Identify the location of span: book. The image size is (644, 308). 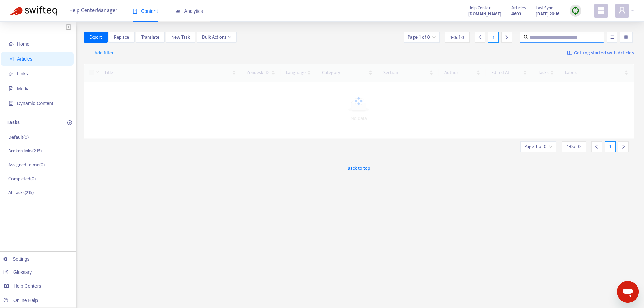
(135, 11).